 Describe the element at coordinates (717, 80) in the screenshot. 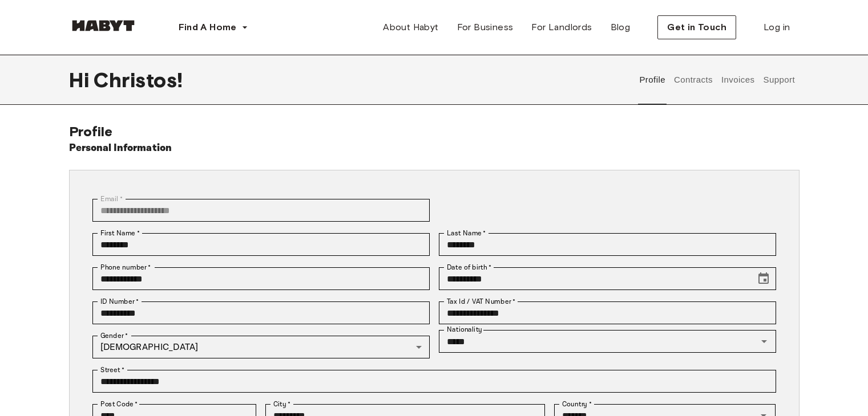

I see `div: user profile tabs` at that location.